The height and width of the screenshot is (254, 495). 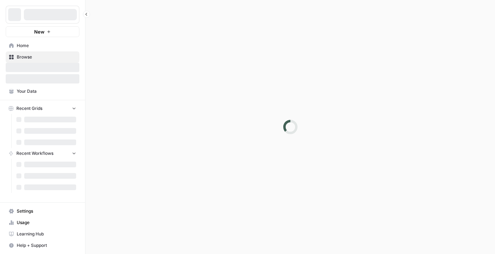 I want to click on span: Browse, so click(x=46, y=57).